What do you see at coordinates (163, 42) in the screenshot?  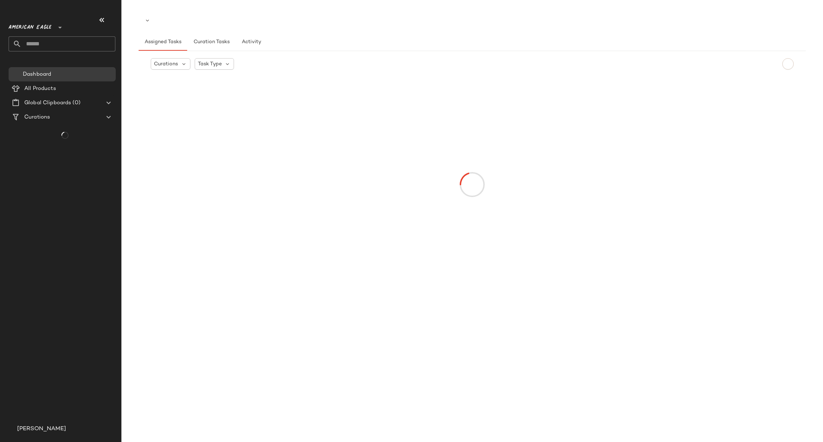 I see `span: Assigned Tasks` at bounding box center [163, 42].